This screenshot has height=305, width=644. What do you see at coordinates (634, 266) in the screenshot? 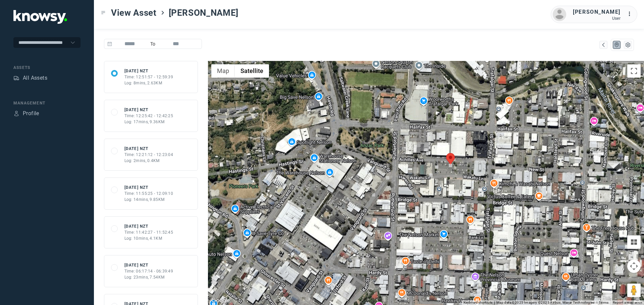
I see `button: Map camera controls` at bounding box center [634, 266].